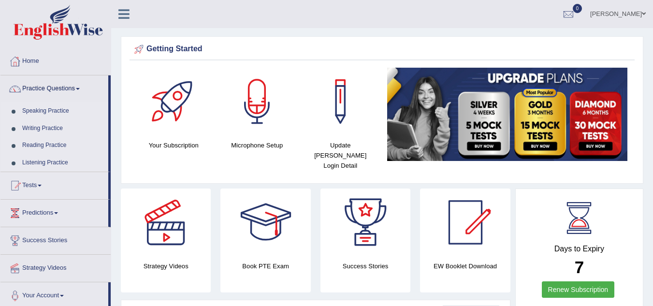  I want to click on h4: Days to Expiry, so click(579, 249).